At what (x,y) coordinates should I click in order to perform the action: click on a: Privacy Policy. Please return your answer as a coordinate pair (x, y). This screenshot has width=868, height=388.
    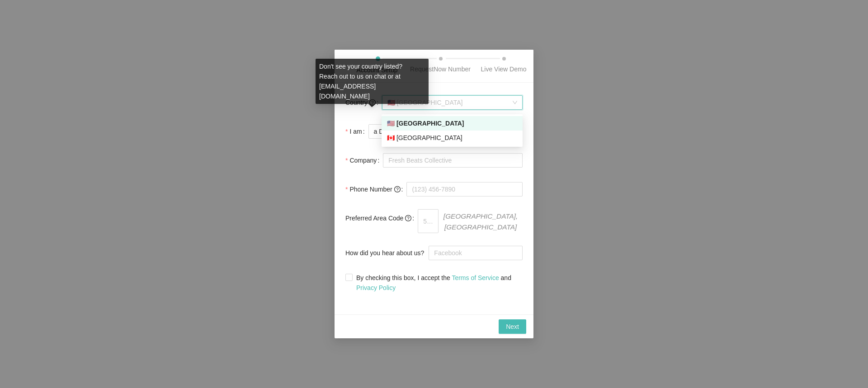
    Looking at the image, I should click on (376, 288).